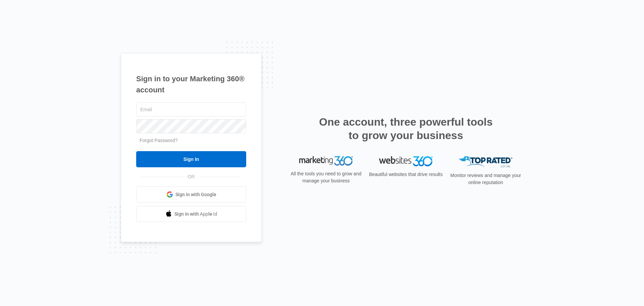 This screenshot has width=644, height=306. I want to click on span: OR, so click(191, 177).